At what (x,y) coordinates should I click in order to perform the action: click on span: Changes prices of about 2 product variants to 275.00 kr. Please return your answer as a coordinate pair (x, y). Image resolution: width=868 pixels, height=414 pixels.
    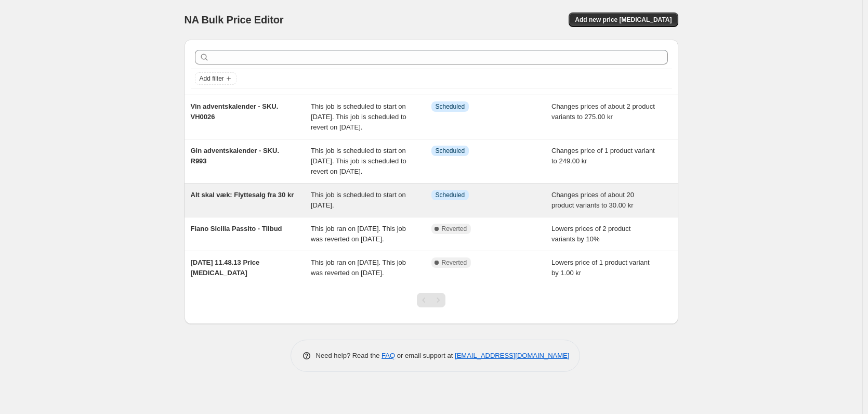
    Looking at the image, I should click on (603, 111).